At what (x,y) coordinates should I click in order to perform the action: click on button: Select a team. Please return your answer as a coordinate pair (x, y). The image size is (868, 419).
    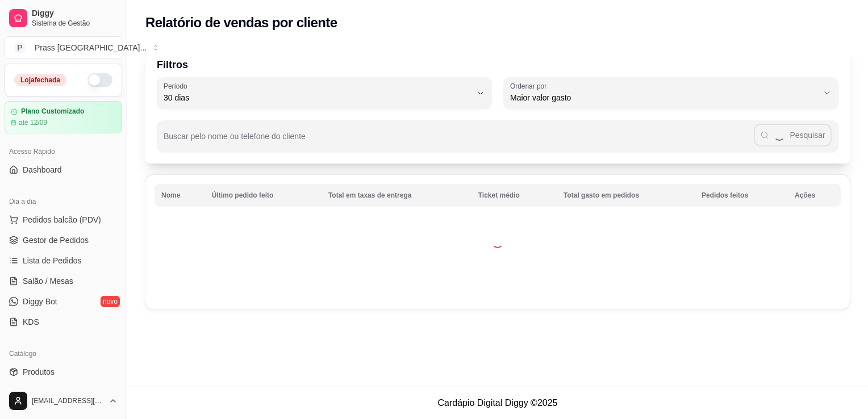
    Looking at the image, I should click on (63, 48).